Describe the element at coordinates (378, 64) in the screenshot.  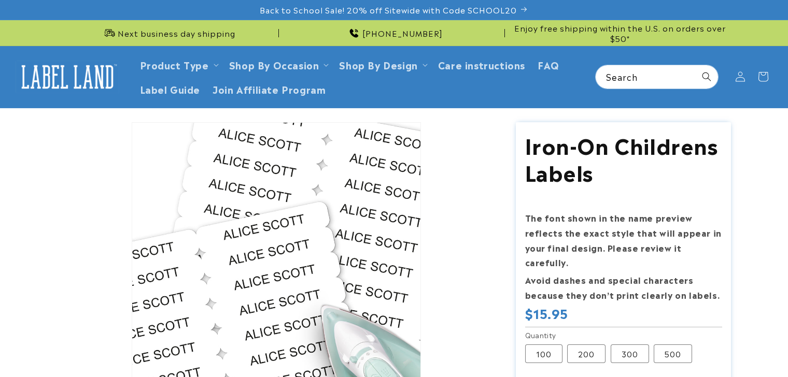
I see `a: Shop By Design` at that location.